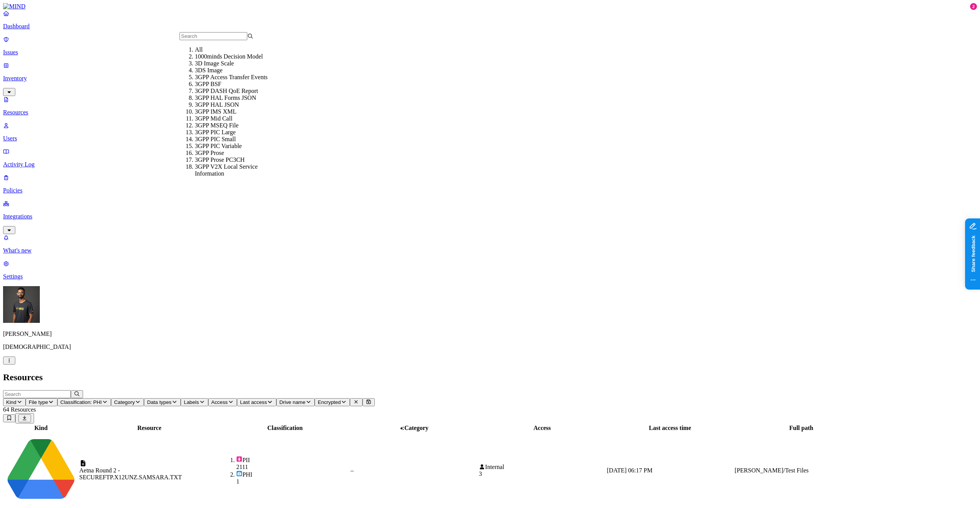 This screenshot has width=980, height=508. Describe the element at coordinates (232, 125) in the screenshot. I see `div: 3GPP MSEQ File` at that location.